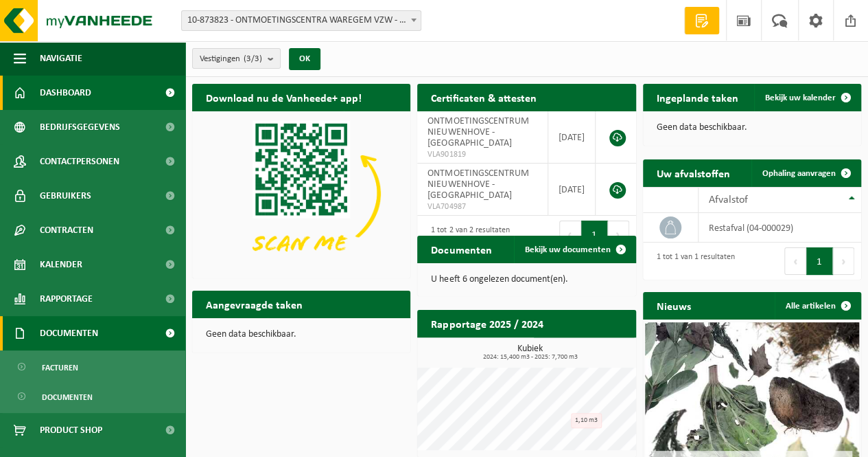 Image resolution: width=868 pixels, height=457 pixels. What do you see at coordinates (483, 97) in the screenshot?
I see `h2: Certificaten & attesten` at bounding box center [483, 97].